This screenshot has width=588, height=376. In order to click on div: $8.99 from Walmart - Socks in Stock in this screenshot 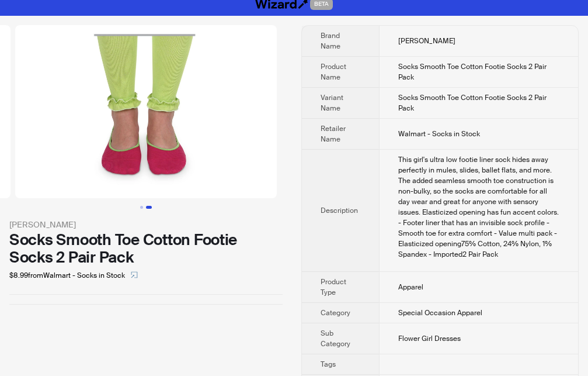, I will do `click(146, 275)`.